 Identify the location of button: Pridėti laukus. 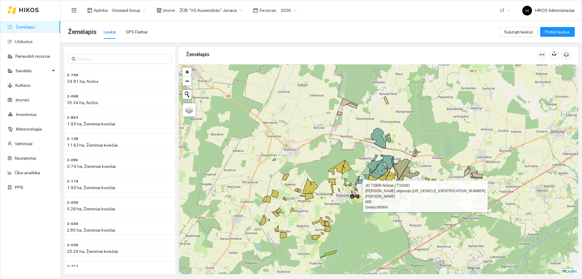
(558, 32).